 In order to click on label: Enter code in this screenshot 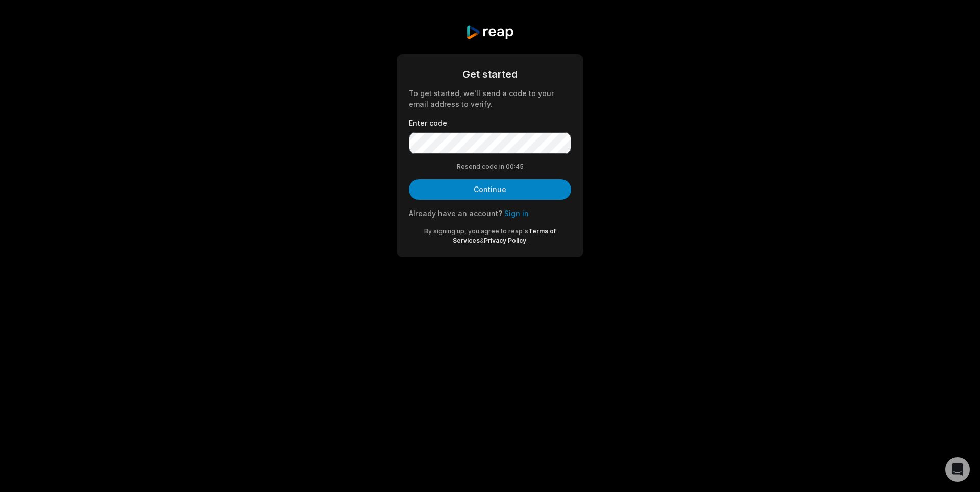, I will do `click(490, 122)`.